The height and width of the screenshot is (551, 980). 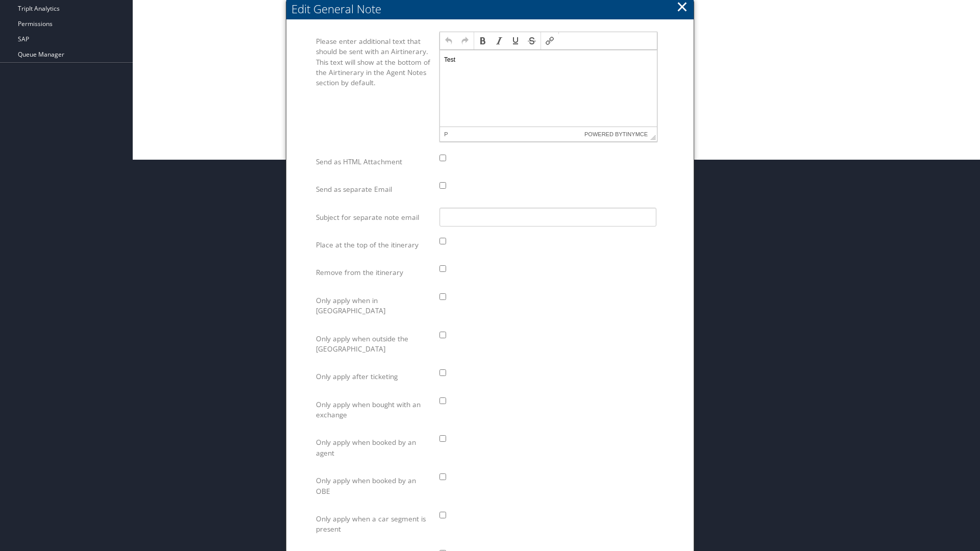 What do you see at coordinates (373, 486) in the screenshot?
I see `label: Only apply when booked by an OBE` at bounding box center [373, 486].